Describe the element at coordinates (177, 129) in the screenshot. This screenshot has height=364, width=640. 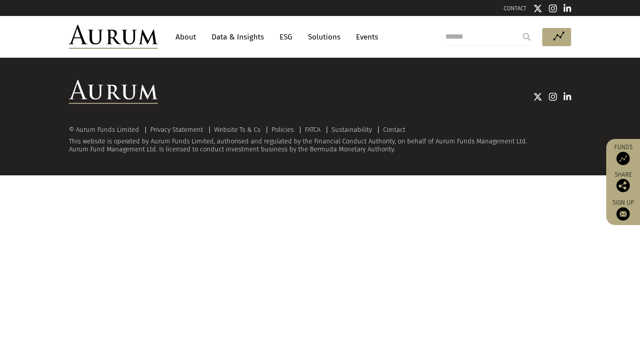
I see `a: Privacy Statement` at that location.